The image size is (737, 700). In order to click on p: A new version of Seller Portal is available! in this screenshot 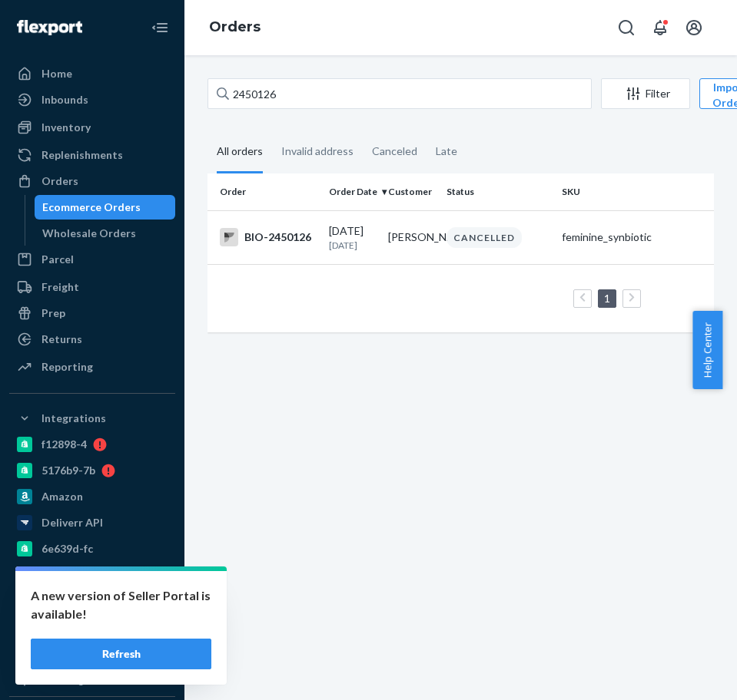, I will do `click(121, 606)`.